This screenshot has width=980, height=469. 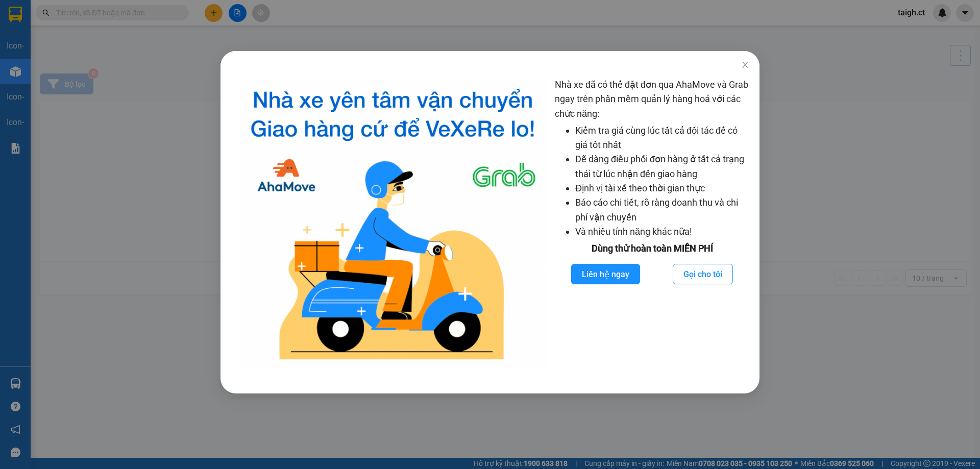 I want to click on div: Nhà xe đã có thể đặt đơn qua AhaMove và Grab ngay trên phần mềm quản lý hàng hoá với các chức năng:, so click(x=652, y=222).